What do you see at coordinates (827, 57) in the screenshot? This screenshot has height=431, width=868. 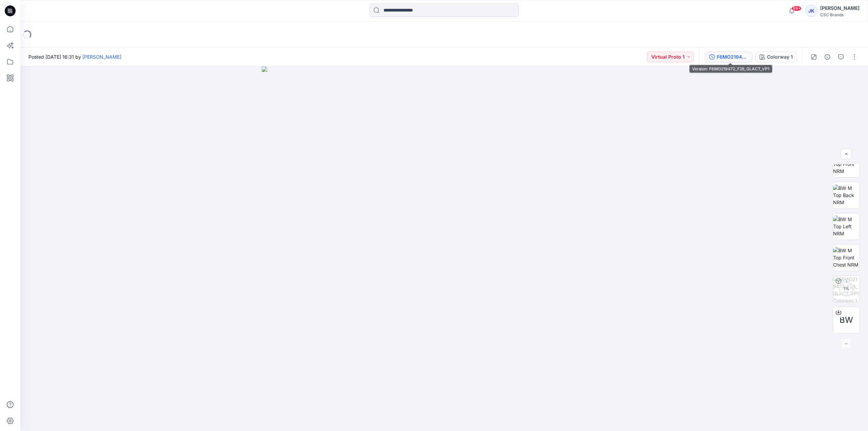 I see `button: Details` at bounding box center [827, 57].